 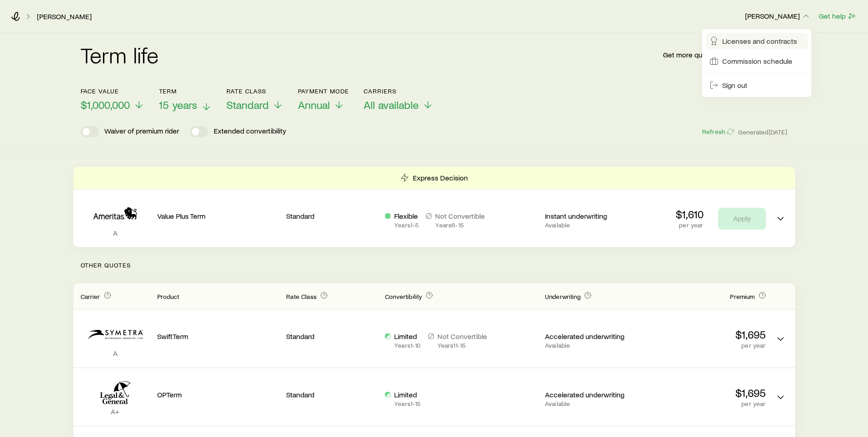 What do you see at coordinates (757, 61) in the screenshot?
I see `span: Commission schedule` at bounding box center [757, 61].